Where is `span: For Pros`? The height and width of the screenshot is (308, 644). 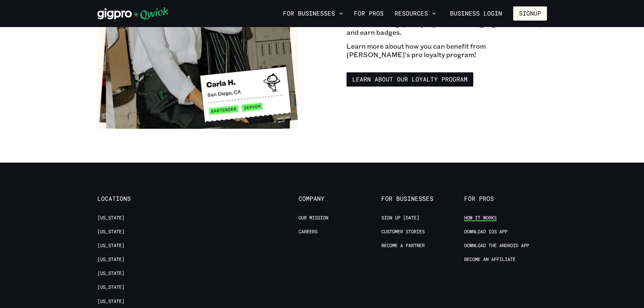 span: For Pros is located at coordinates (506, 198).